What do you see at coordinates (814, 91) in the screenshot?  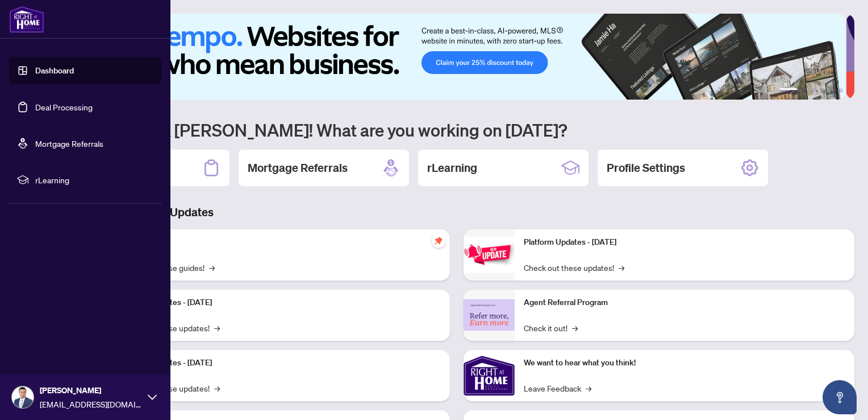 I see `button: 3` at bounding box center [814, 91].